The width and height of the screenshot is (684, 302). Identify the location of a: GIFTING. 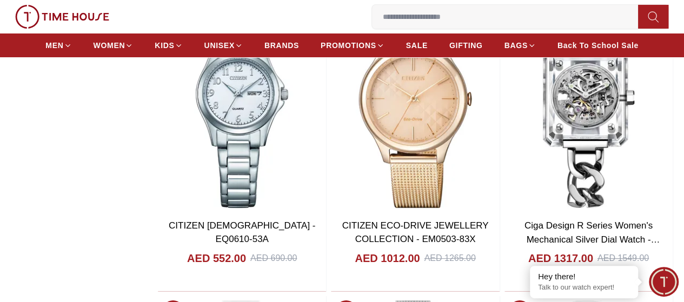
(466, 45).